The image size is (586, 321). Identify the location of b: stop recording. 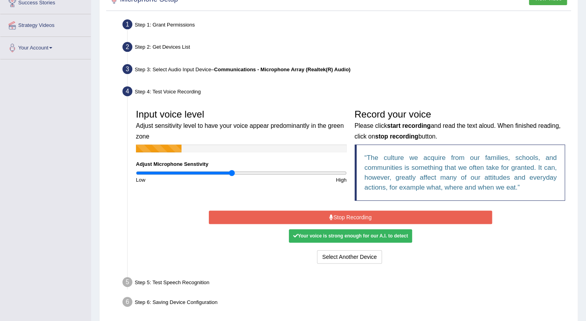
(396, 136).